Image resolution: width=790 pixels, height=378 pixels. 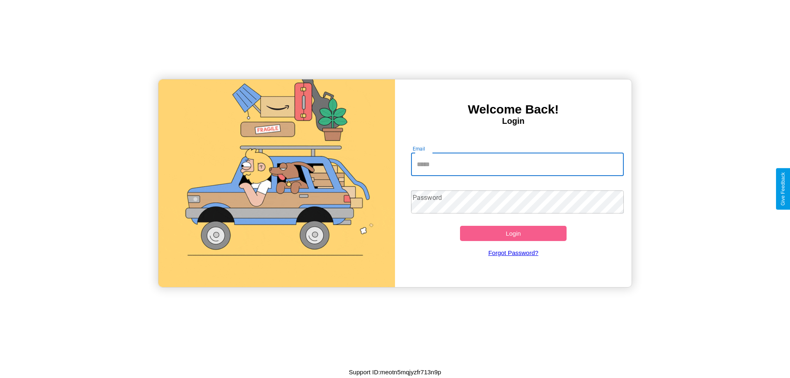 I want to click on button: Login, so click(x=513, y=233).